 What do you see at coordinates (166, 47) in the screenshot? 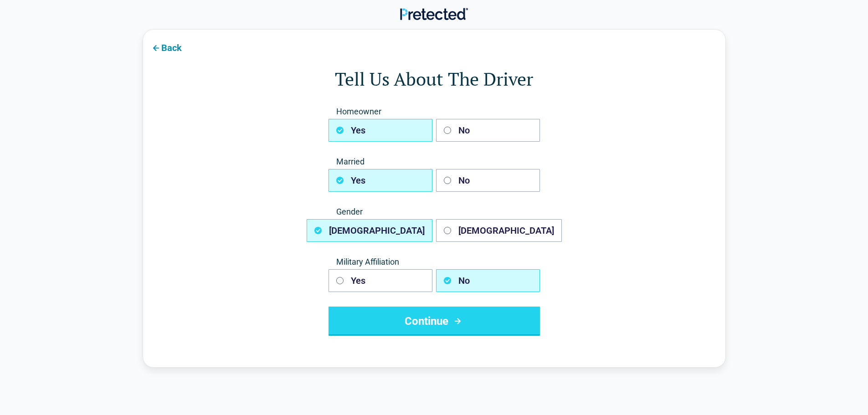
I see `button: Back` at bounding box center [166, 47].